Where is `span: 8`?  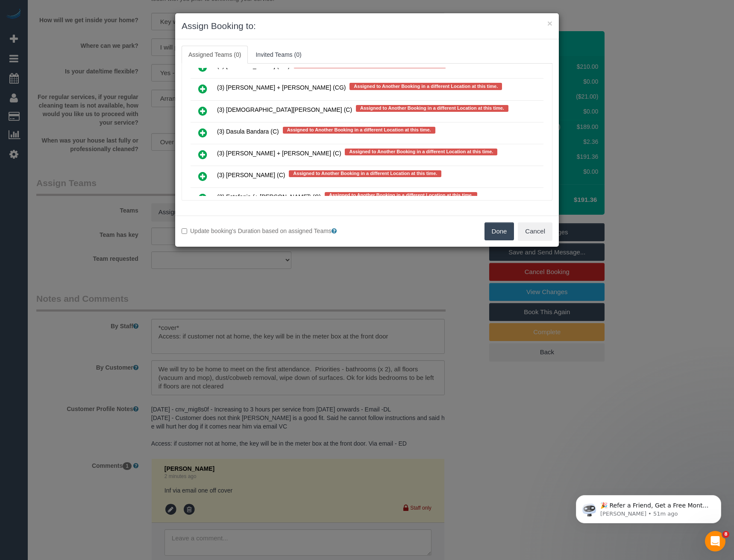
span: 8 is located at coordinates (726, 535).